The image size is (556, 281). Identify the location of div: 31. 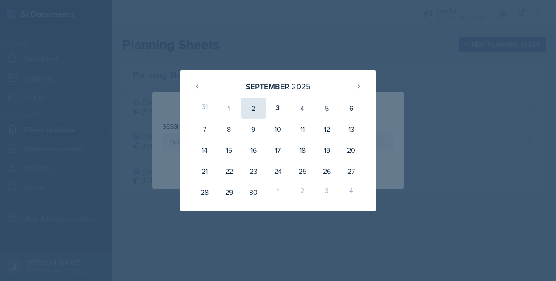
(205, 108).